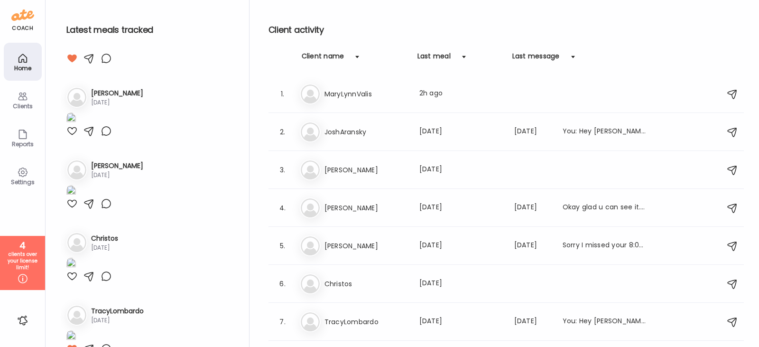 The image size is (759, 347). What do you see at coordinates (23, 68) in the screenshot?
I see `div: Home` at bounding box center [23, 68].